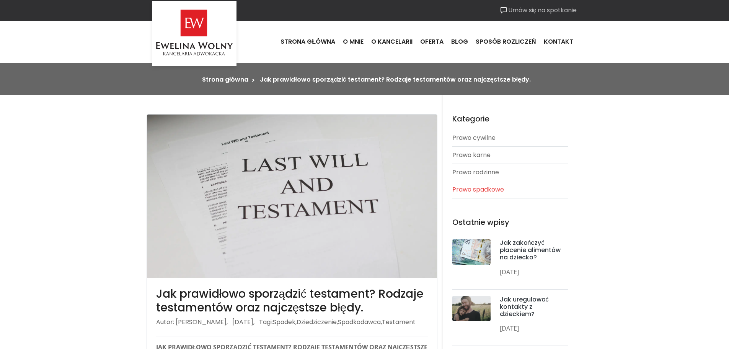 The width and height of the screenshot is (729, 349). I want to click on a: Prawo karne, so click(510, 155).